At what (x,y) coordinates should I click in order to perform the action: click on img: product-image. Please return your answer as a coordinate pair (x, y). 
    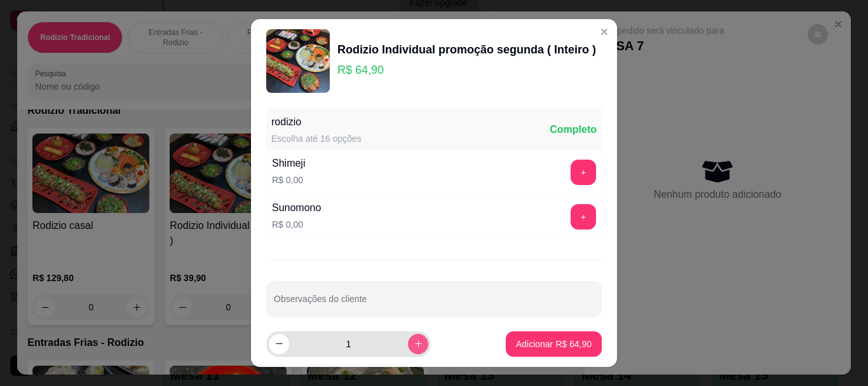
    Looking at the image, I should click on (298, 61).